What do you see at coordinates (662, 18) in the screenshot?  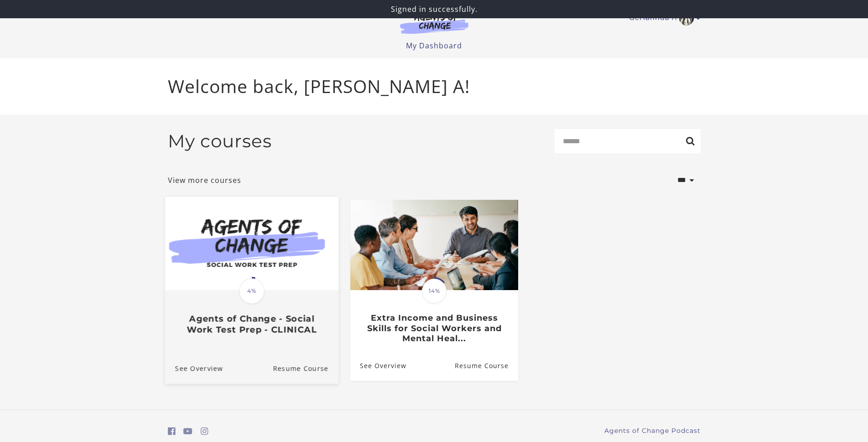 I see `a: Toggle menu` at bounding box center [662, 18].